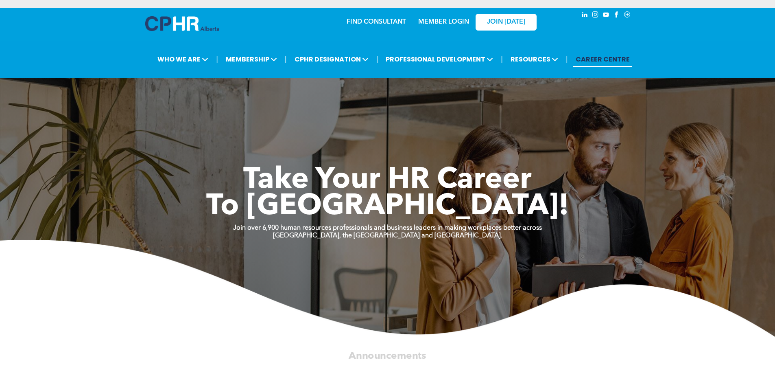  What do you see at coordinates (332, 59) in the screenshot?
I see `span: CPHR DESIGNATION` at bounding box center [332, 59].